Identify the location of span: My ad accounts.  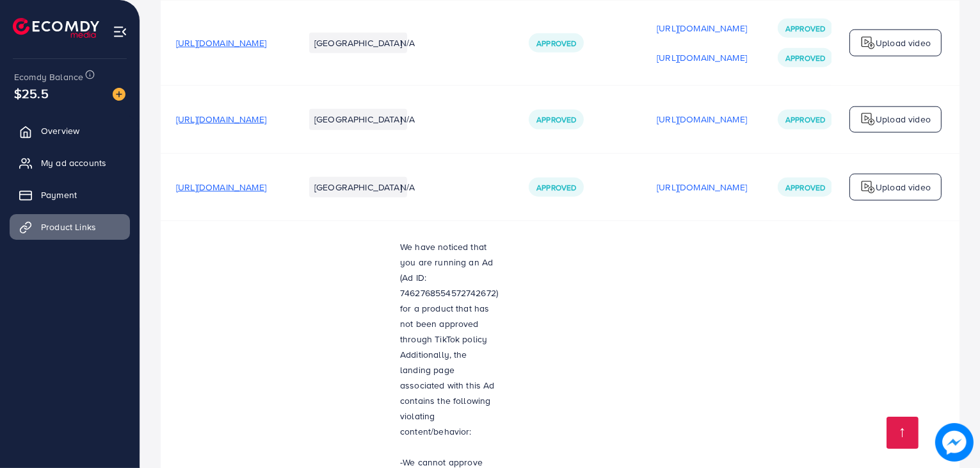
(74, 162).